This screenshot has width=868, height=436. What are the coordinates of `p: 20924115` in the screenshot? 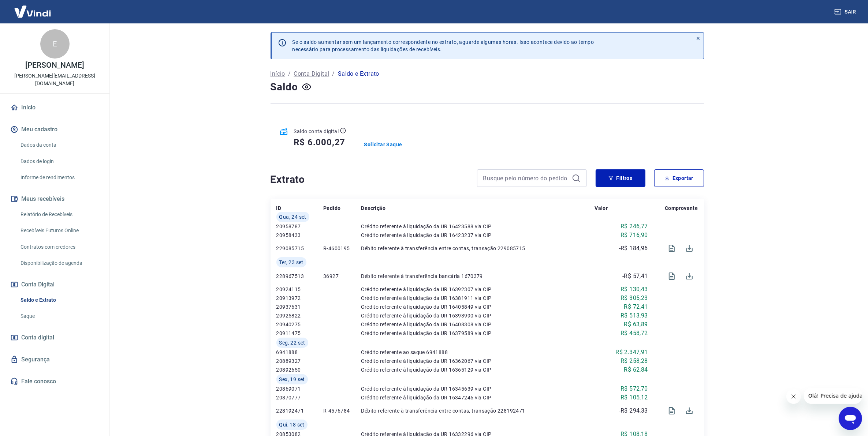 It's located at (300, 290).